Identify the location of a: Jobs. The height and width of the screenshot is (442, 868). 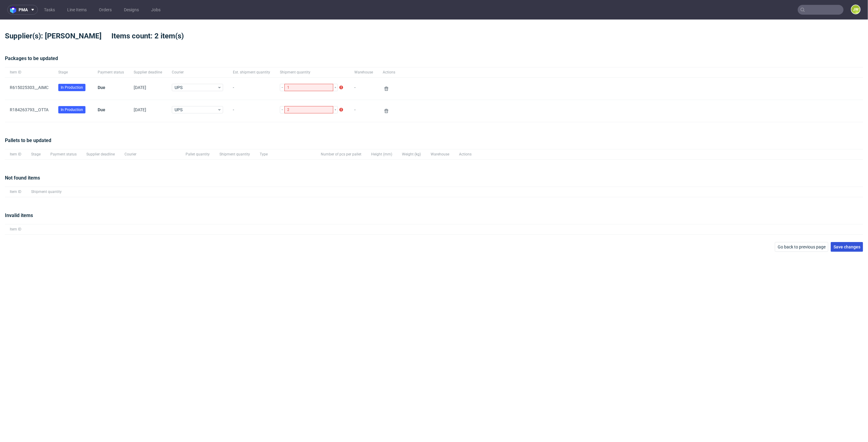
(155, 10).